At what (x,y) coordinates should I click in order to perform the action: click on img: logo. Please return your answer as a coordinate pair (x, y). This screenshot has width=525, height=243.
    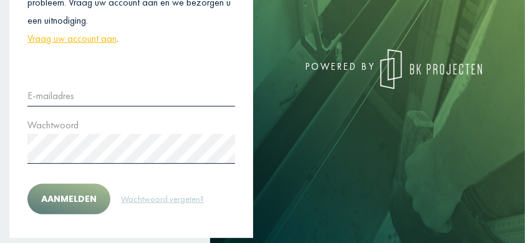
    Looking at the image, I should click on (431, 69).